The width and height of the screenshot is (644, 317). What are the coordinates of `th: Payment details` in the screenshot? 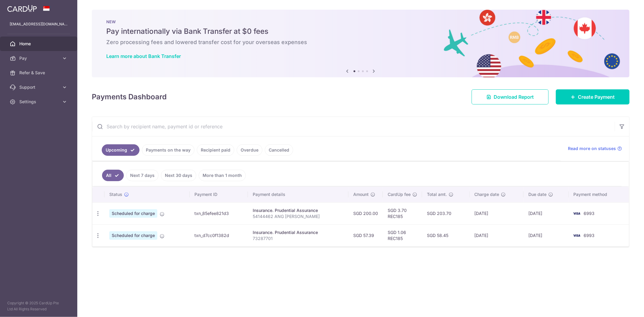 It's located at (298, 194).